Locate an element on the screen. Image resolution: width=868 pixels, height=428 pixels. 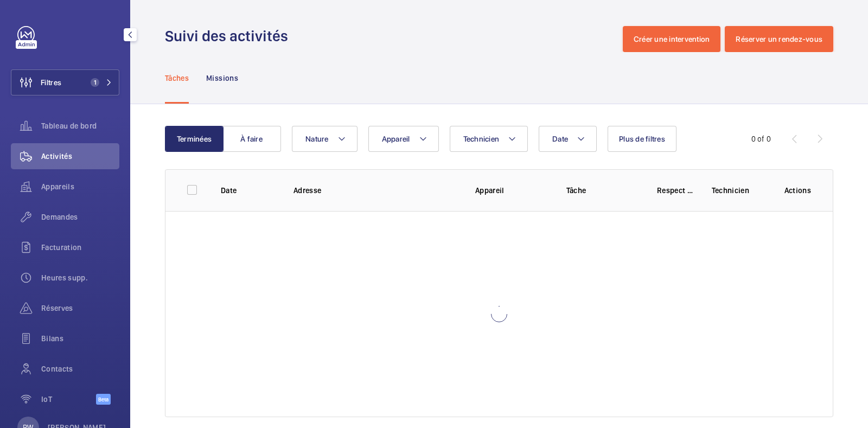
div: 0 of 0 is located at coordinates (762, 139).